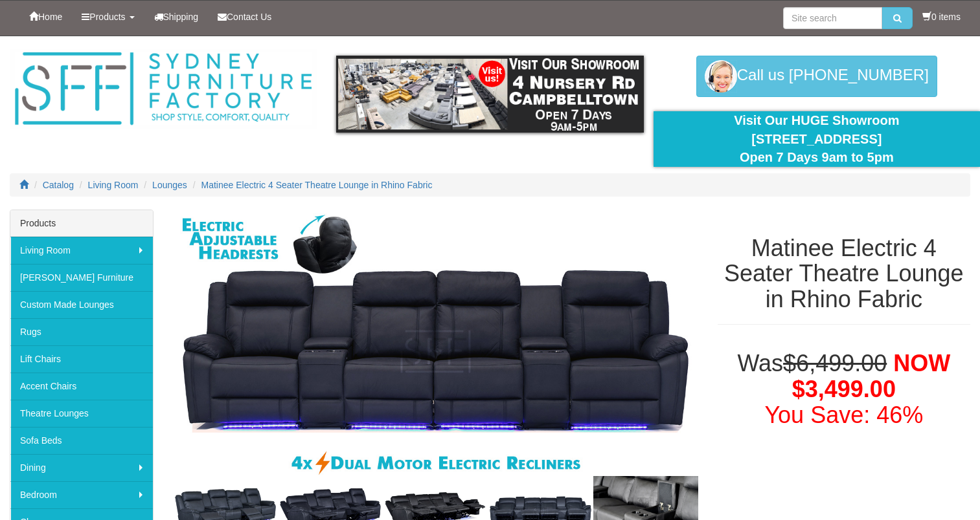  I want to click on a: Products, so click(108, 17).